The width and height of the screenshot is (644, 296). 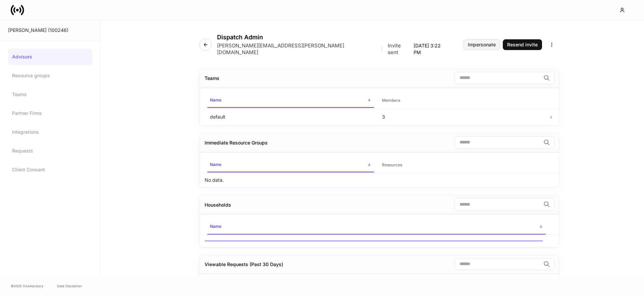 What do you see at coordinates (522, 45) in the screenshot?
I see `button: Resend invite` at bounding box center [522, 45].